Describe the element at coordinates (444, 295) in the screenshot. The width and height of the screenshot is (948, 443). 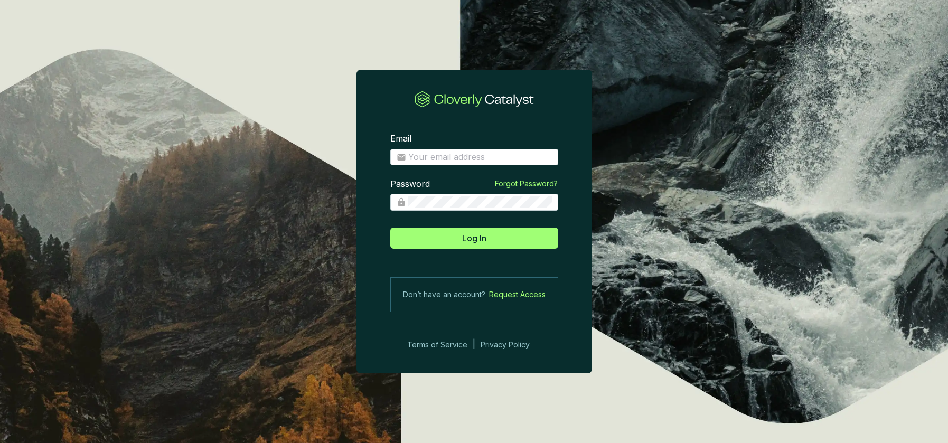
I see `span: Don’t have an account?` at that location.